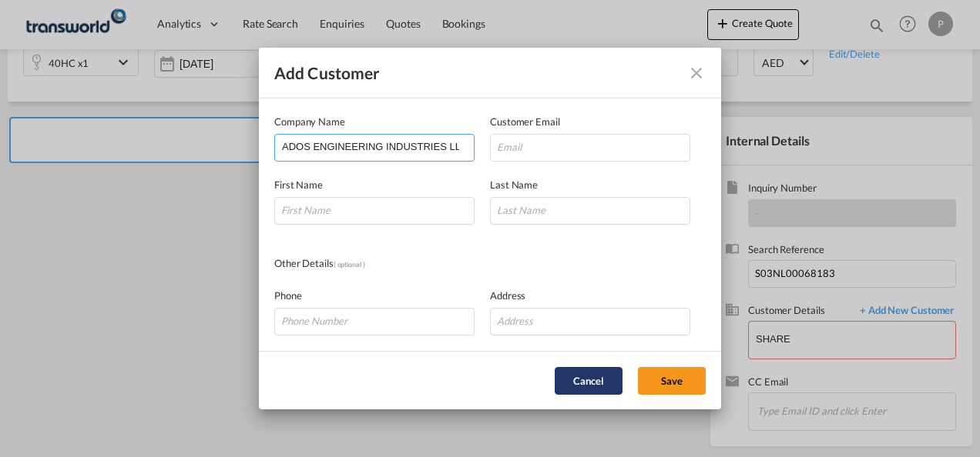 Image resolution: width=980 pixels, height=457 pixels. What do you see at coordinates (382, 264) in the screenshot?
I see `div: Other Details` at bounding box center [382, 264].